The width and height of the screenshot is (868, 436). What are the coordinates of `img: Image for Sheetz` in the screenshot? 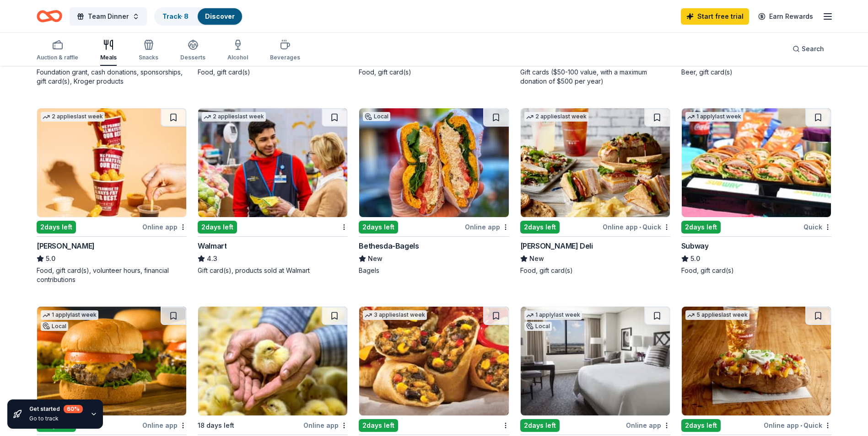 It's located at (112, 162).